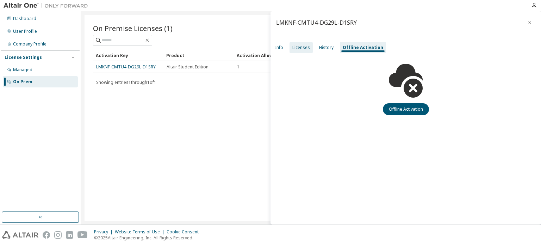 This screenshot has width=541, height=245. I want to click on div: History, so click(326, 48).